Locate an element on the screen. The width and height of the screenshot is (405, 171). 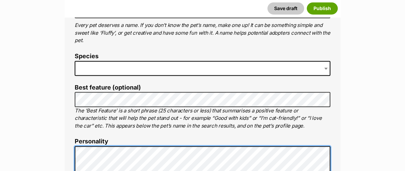
button: Save draft is located at coordinates (285, 8).